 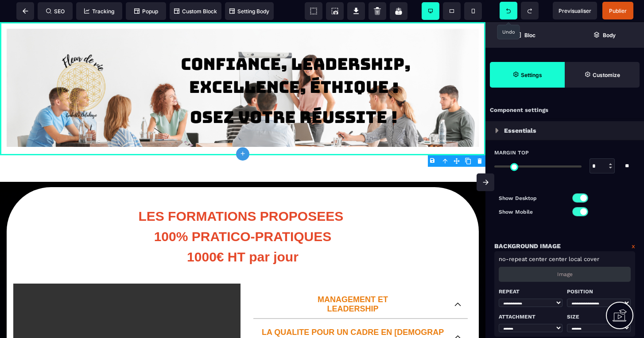 I want to click on p: Show Mobile, so click(x=531, y=212).